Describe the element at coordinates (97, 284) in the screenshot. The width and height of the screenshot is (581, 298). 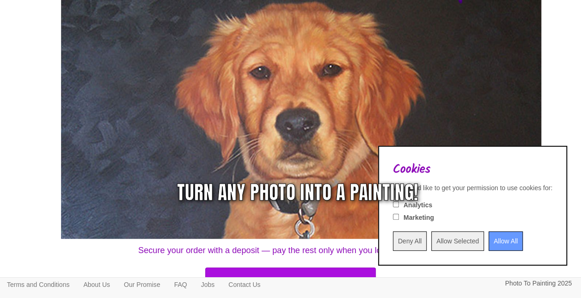
I see `a: About Us` at that location.